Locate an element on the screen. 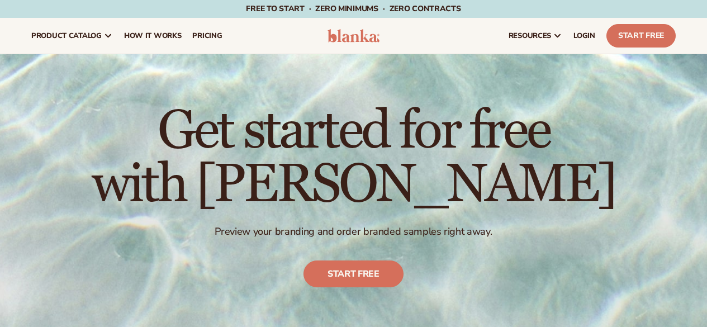  a: LOGIN is located at coordinates (584, 36).